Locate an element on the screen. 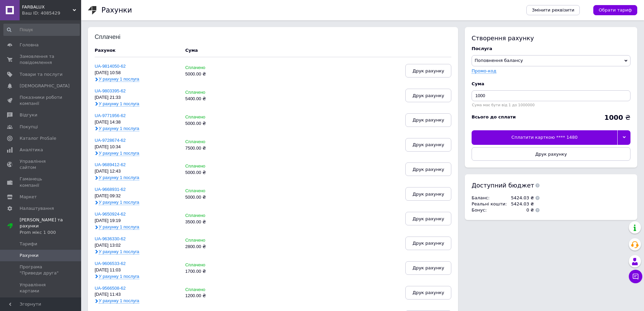 The image size is (644, 311). div: Сума має бути від 1 до 1000000 is located at coordinates (551, 105).